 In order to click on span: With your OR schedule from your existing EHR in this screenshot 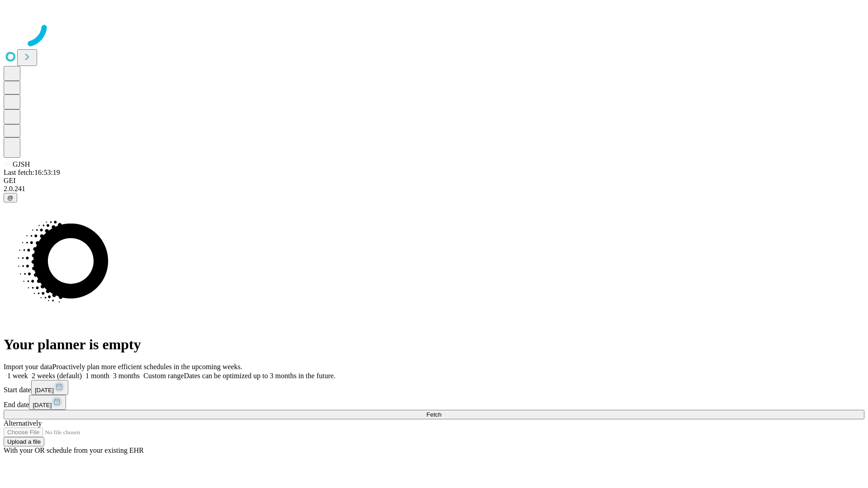, I will do `click(74, 450)`.